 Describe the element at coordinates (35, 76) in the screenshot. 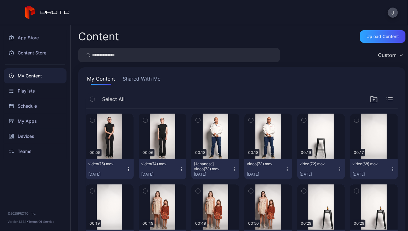

I see `a: My Content` at that location.